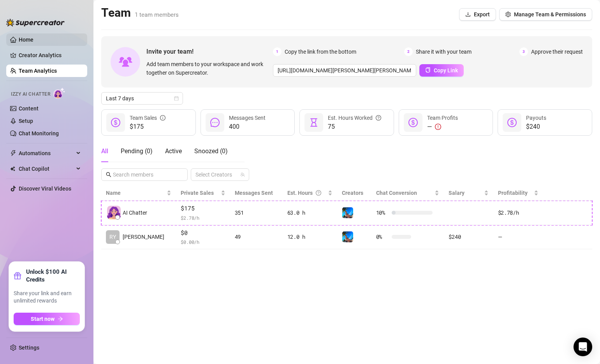 This screenshot has height=364, width=600. Describe the element at coordinates (278, 52) in the screenshot. I see `span: 1` at that location.